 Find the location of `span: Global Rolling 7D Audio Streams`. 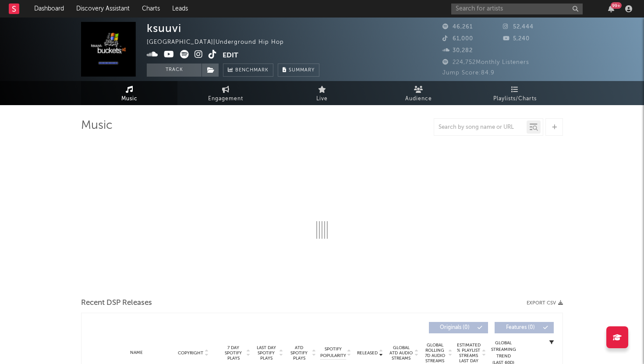

span: Global Rolling 7D Audio Streams is located at coordinates (434, 353).